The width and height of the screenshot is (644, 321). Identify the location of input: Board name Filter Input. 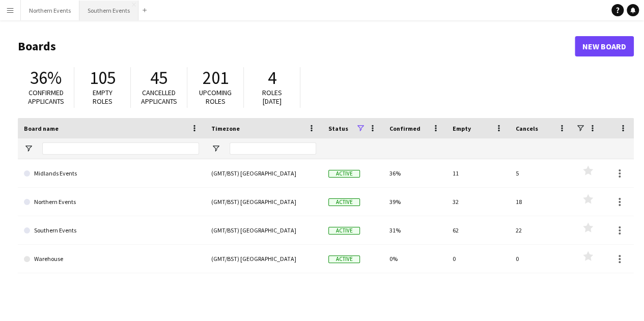
(120, 148).